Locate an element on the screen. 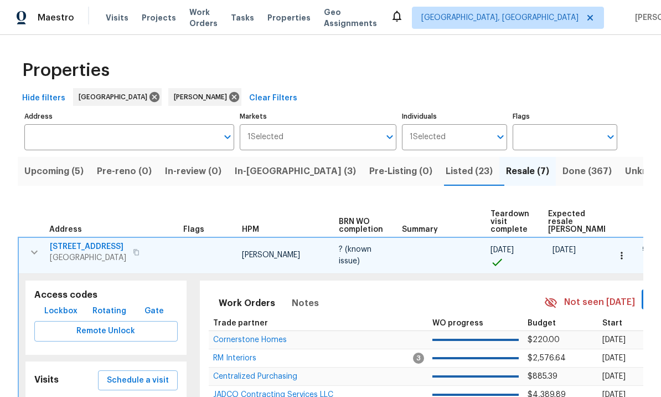 This screenshot has height=397, width=661. span: Teardown visit complete is located at coordinates (510, 222).